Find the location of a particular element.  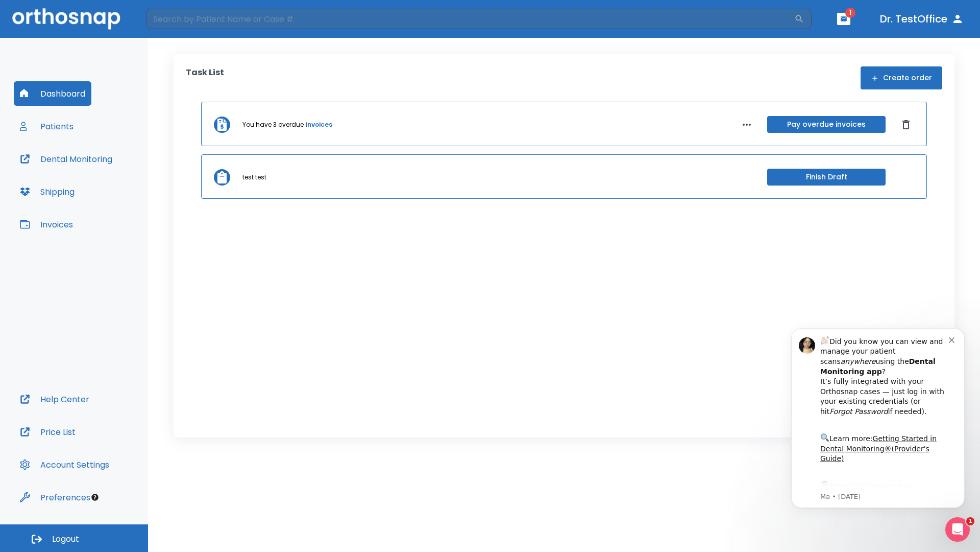

button: Create order is located at coordinates (901, 78).